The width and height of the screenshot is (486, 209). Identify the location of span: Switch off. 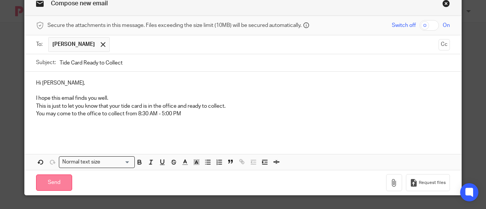
(404, 25).